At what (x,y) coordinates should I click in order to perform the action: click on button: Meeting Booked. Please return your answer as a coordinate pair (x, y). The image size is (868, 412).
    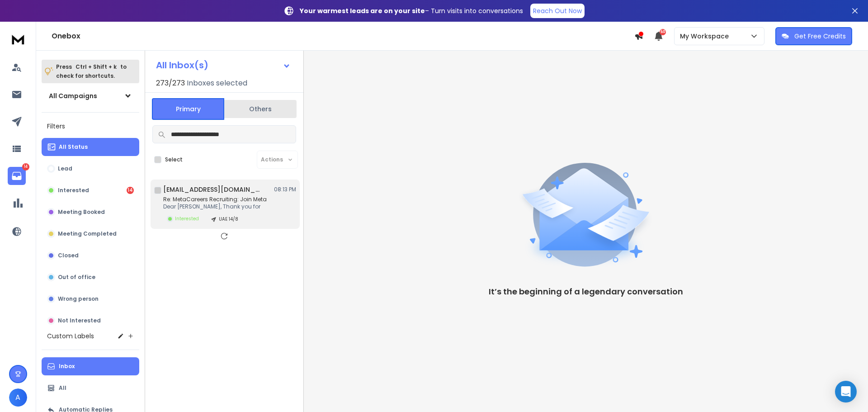
    Looking at the image, I should click on (91, 212).